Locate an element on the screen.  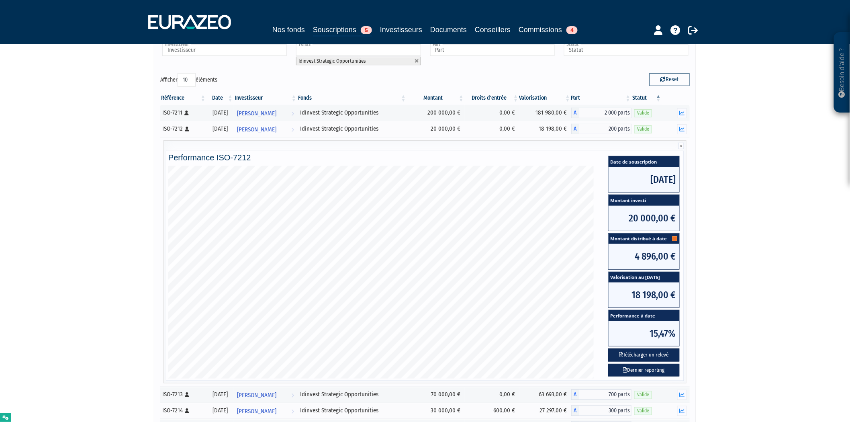
span: 700 parts is located at coordinates (605, 394).